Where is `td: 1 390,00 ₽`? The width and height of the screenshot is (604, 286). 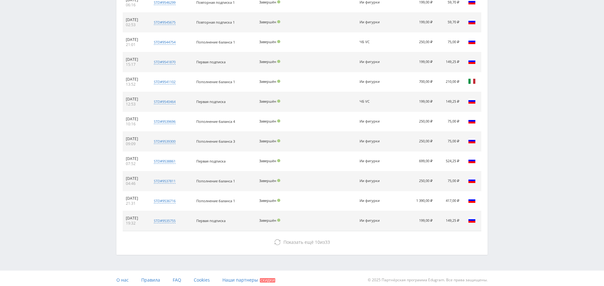 td: 1 390,00 ₽ is located at coordinates (420, 201).